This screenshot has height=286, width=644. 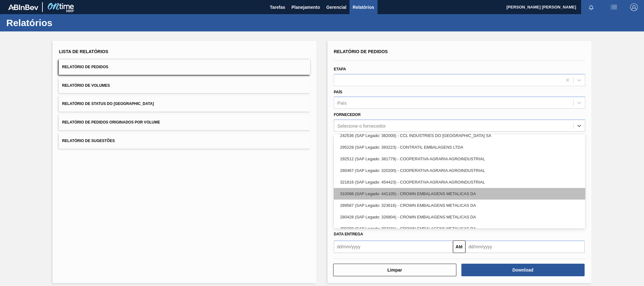 What do you see at coordinates (23, 7) in the screenshot?
I see `img: TNhmsLtSVTkK8tSr43FrP2fwEKptu5GPRR3wAAAABJRU5ErkJggg==` at bounding box center [23, 7].